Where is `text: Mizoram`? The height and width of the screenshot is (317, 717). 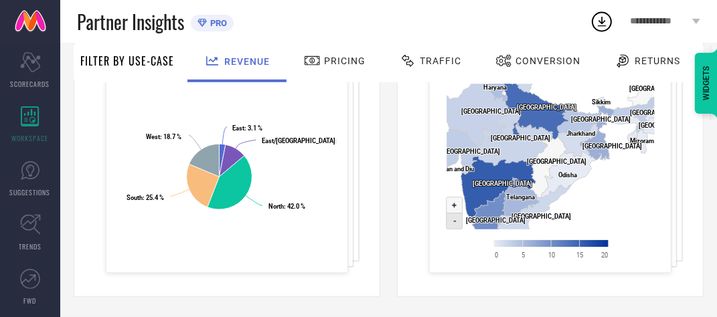
text: Mizoram is located at coordinates (642, 141).